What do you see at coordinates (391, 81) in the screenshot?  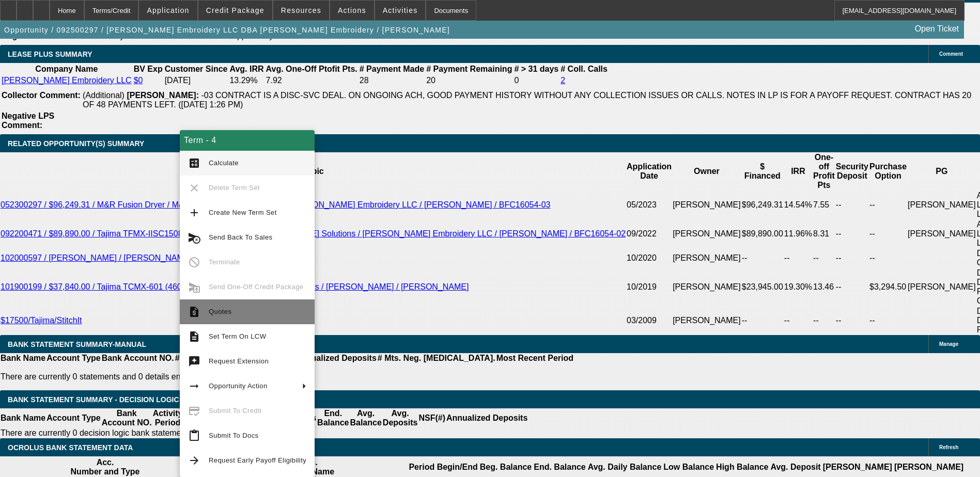 I see `td: 28` at bounding box center [391, 81].